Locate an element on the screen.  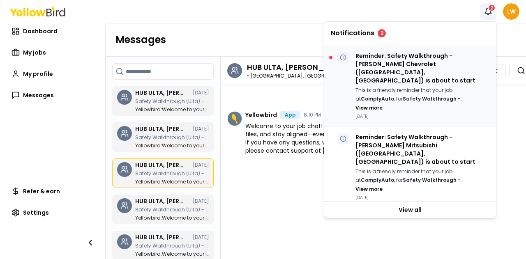
div: App is located at coordinates (290, 115).